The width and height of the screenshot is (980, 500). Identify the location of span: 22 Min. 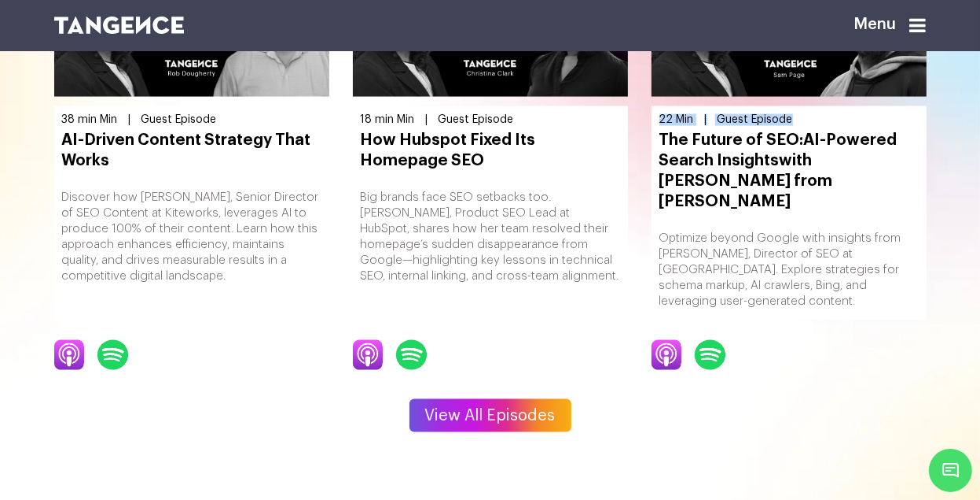
(677, 120).